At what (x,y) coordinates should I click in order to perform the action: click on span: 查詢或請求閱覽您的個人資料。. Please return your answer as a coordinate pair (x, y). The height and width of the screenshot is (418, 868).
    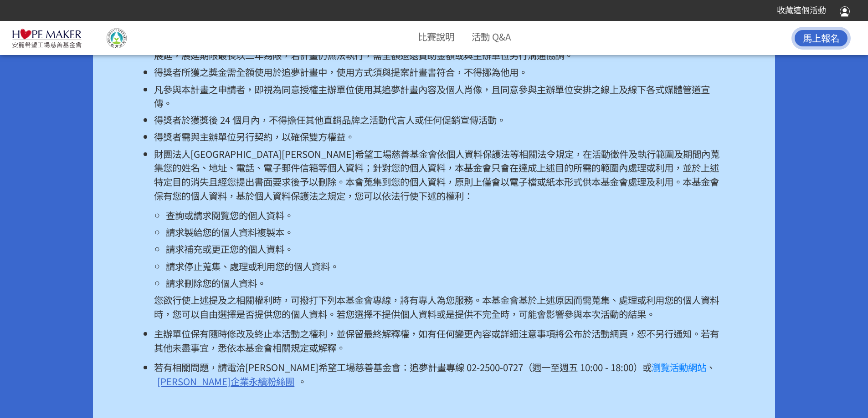
    Looking at the image, I should click on (230, 215).